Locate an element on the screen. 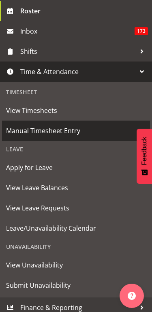 The height and width of the screenshot is (312, 152). a: View Leave Balances is located at coordinates (76, 188).